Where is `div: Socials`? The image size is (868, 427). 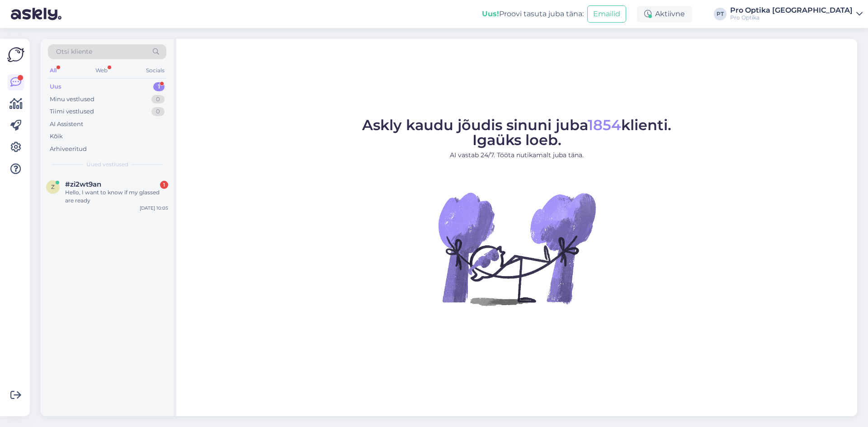 div: Socials is located at coordinates (155, 71).